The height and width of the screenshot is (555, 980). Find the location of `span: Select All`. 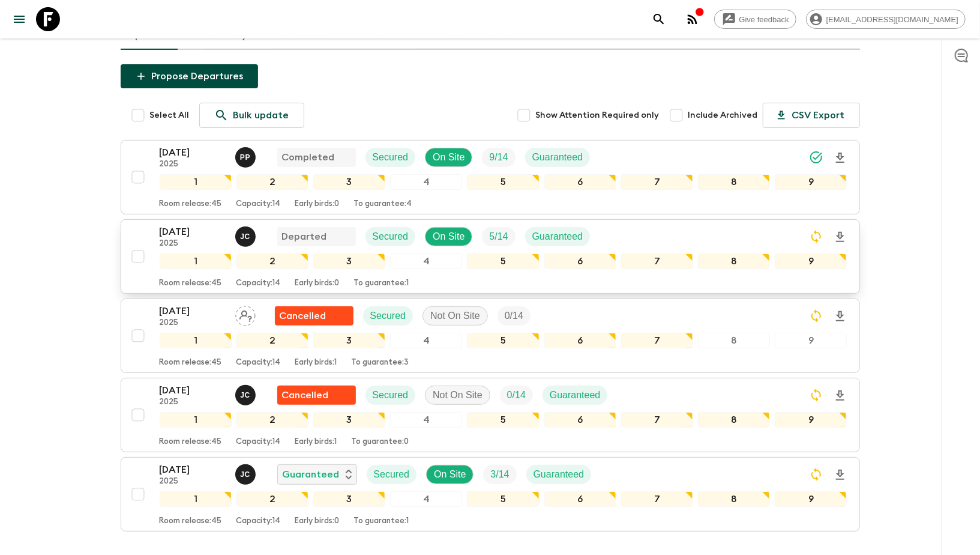

span: Select All is located at coordinates (170, 115).